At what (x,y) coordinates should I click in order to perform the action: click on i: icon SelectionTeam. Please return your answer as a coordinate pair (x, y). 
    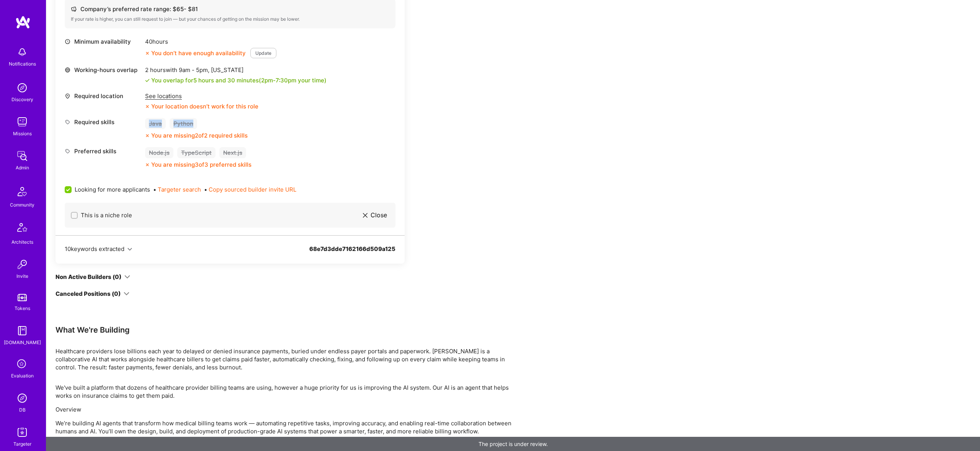
    Looking at the image, I should click on (22, 364).